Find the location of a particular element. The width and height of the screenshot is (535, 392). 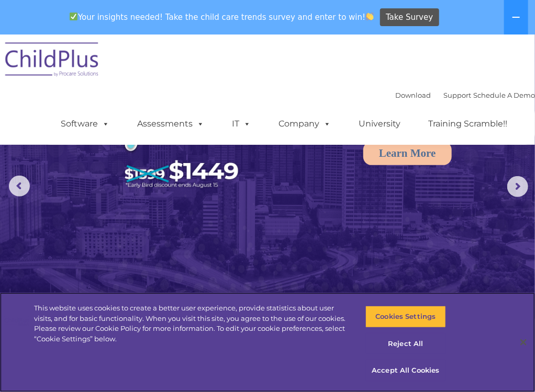

a: Download is located at coordinates (414, 95).